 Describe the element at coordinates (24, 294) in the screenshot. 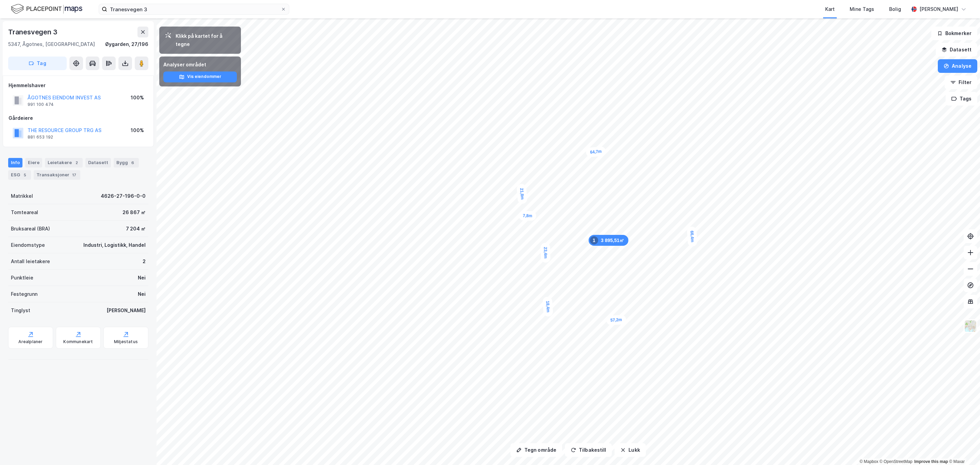

I see `div: Festegrunn` at that location.